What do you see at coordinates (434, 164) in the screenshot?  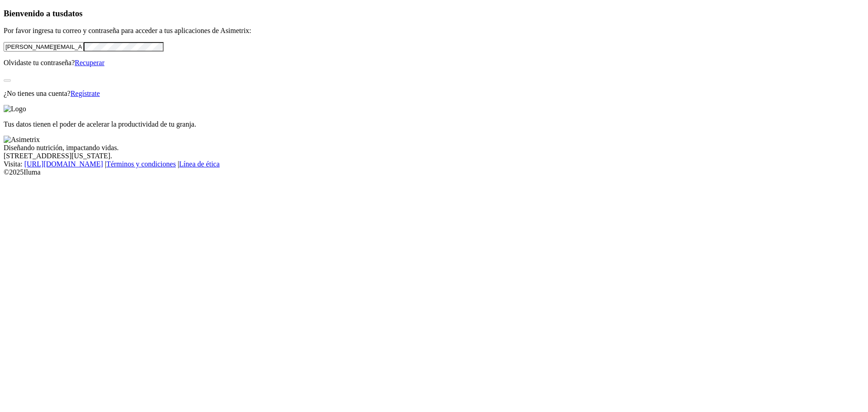 I see `div: Visita : | |` at bounding box center [434, 164].